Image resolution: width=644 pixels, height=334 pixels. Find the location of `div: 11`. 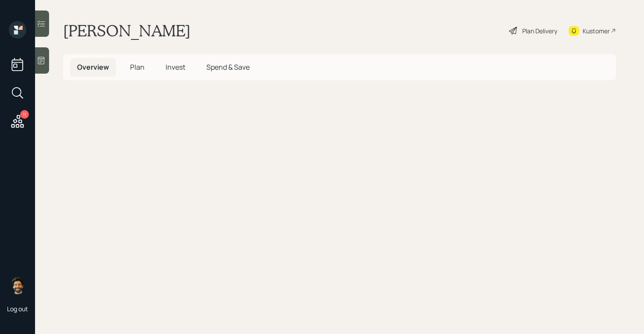

div: 11 is located at coordinates (25, 114).